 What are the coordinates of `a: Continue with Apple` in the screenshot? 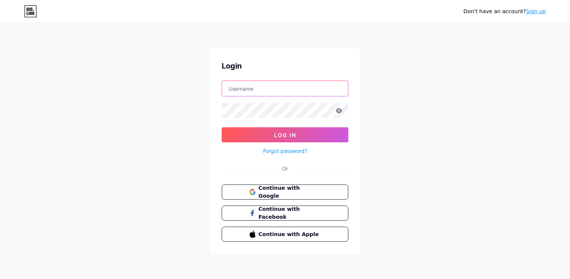 It's located at (285, 234).